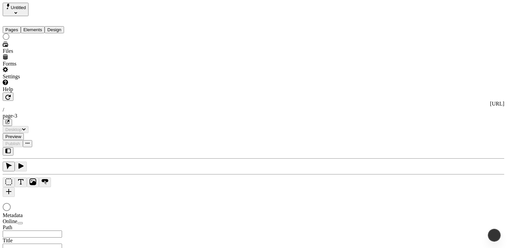 The width and height of the screenshot is (507, 248). Describe the element at coordinates (43, 51) in the screenshot. I see `div: Files` at that location.